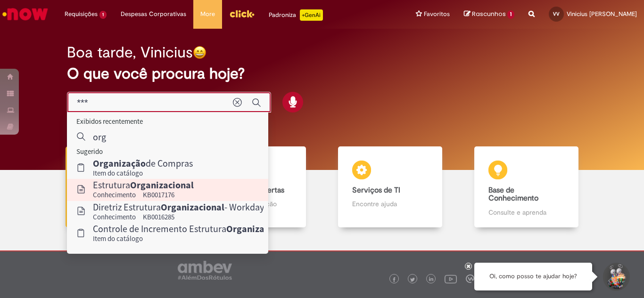  What do you see at coordinates (489, 14) in the screenshot?
I see `span: Rascunhos` at bounding box center [489, 14].